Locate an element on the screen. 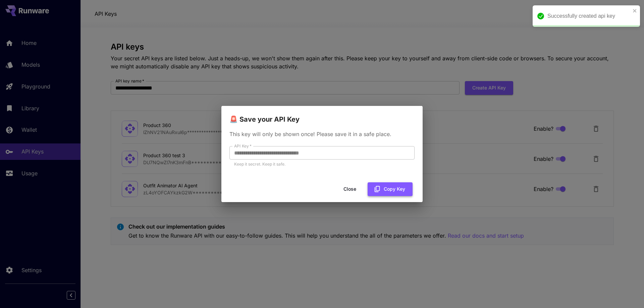  p: This key will only be shown once! Please save it in a safe place. is located at coordinates (322, 134).